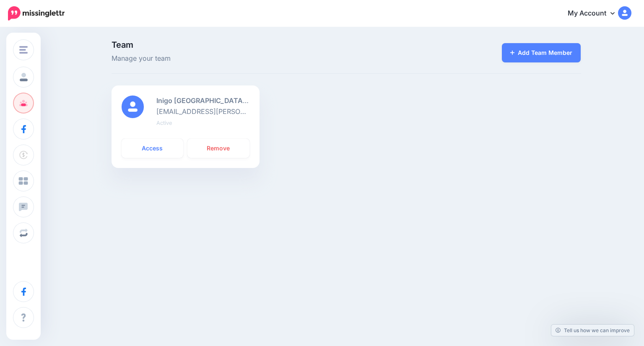 The width and height of the screenshot is (644, 346). I want to click on span: Team, so click(266, 45).